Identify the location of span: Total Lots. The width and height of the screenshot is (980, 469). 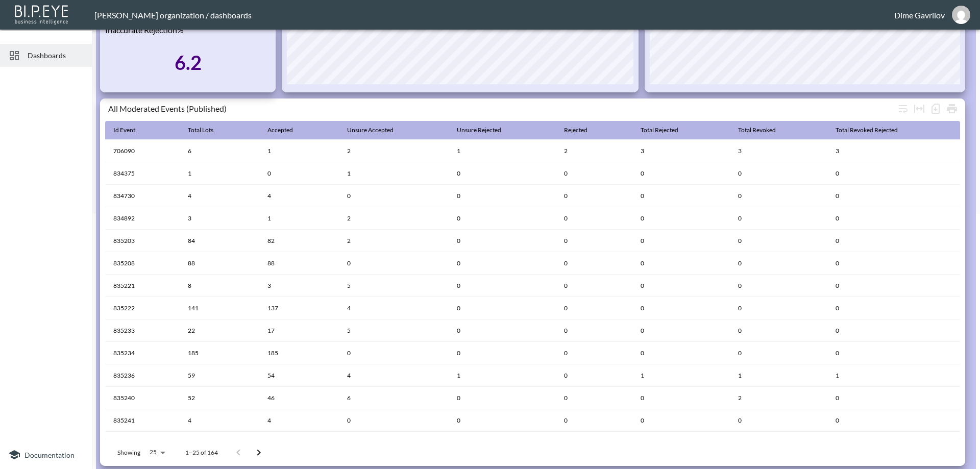
(207, 131).